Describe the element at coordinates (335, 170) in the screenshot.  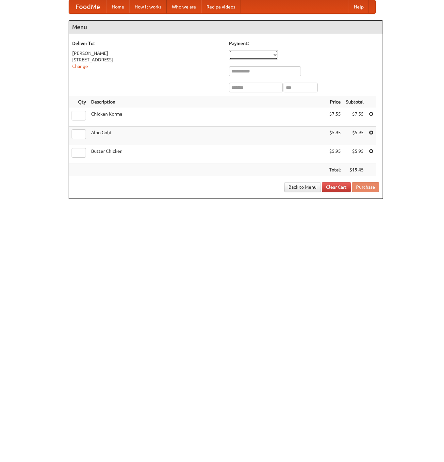
I see `th: Total:` at that location.